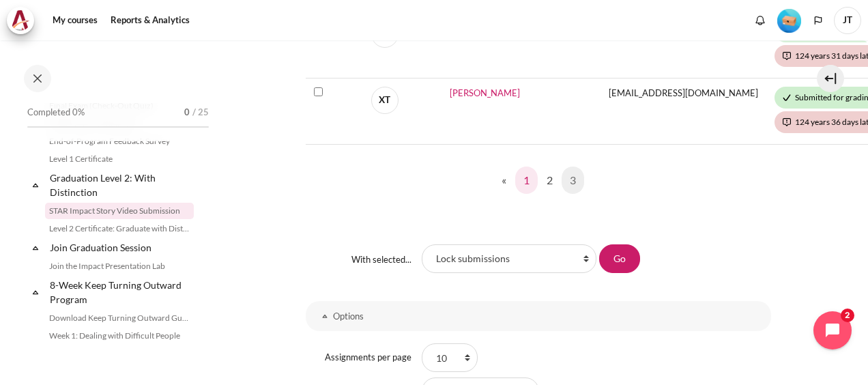  I want to click on a: 2, so click(550, 180).